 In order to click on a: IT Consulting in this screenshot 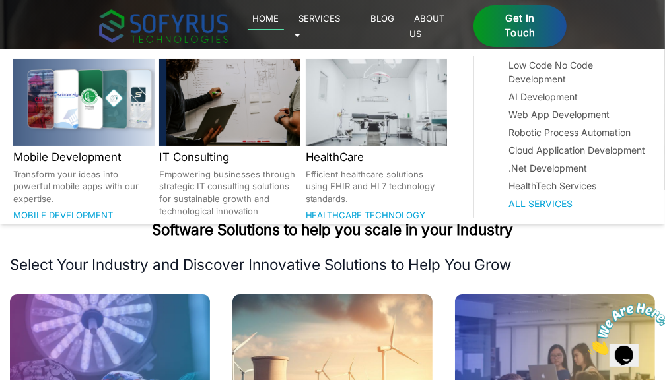, I will do `click(193, 227)`.